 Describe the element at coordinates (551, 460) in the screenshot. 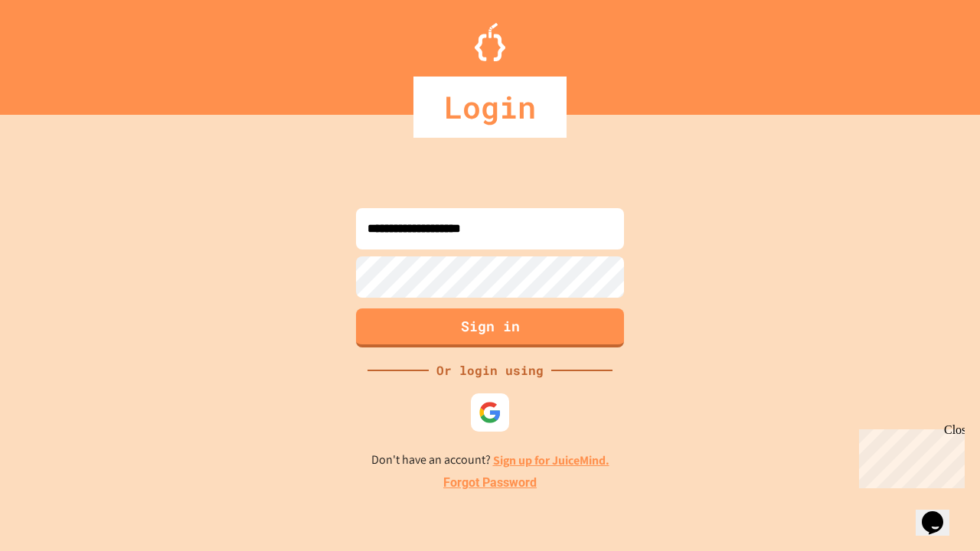

I see `a: Sign up for JuiceMind.` at that location.